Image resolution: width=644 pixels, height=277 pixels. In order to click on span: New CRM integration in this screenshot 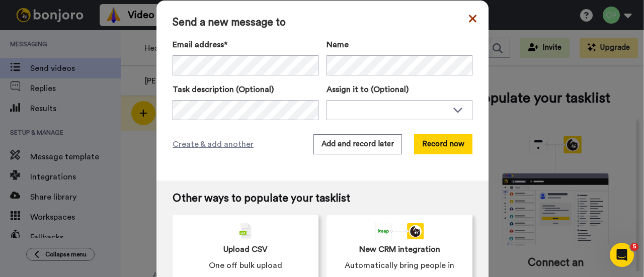, I will do `click(399, 249)`.